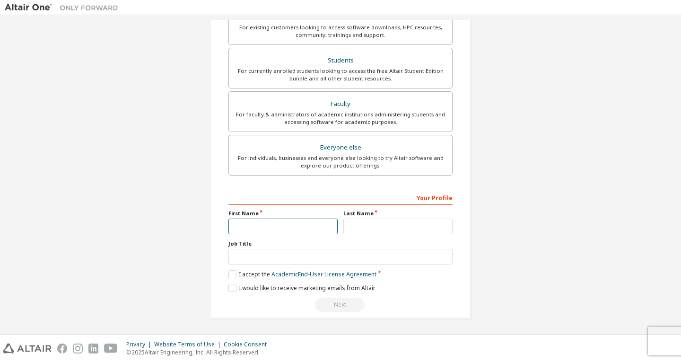 The width and height of the screenshot is (681, 362). Describe the element at coordinates (341, 197) in the screenshot. I see `div: Your Profile` at that location.